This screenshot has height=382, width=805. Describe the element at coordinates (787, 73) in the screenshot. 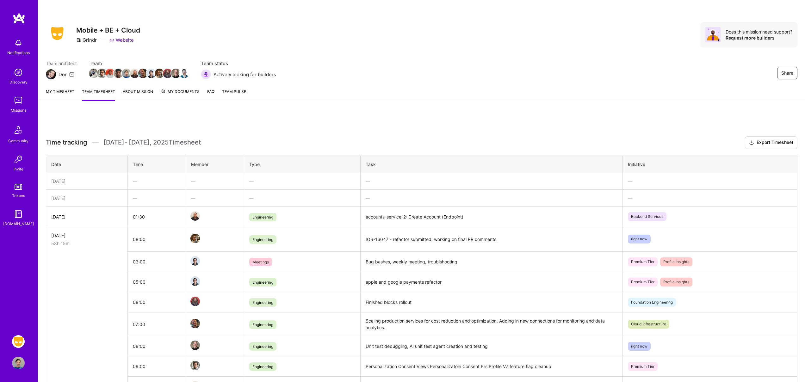

I see `span: Share` at that location.